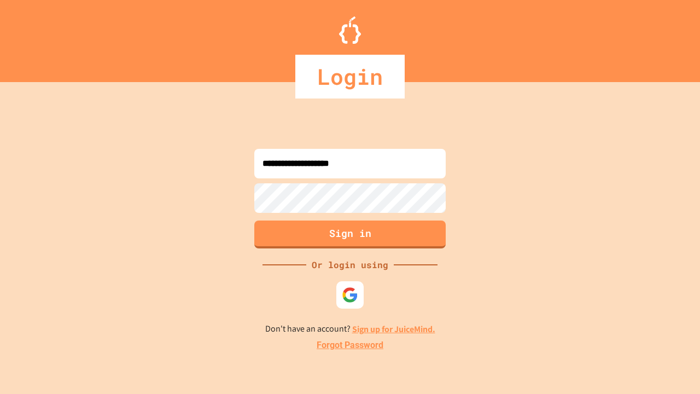 Image resolution: width=700 pixels, height=394 pixels. I want to click on div: Or login using, so click(350, 265).